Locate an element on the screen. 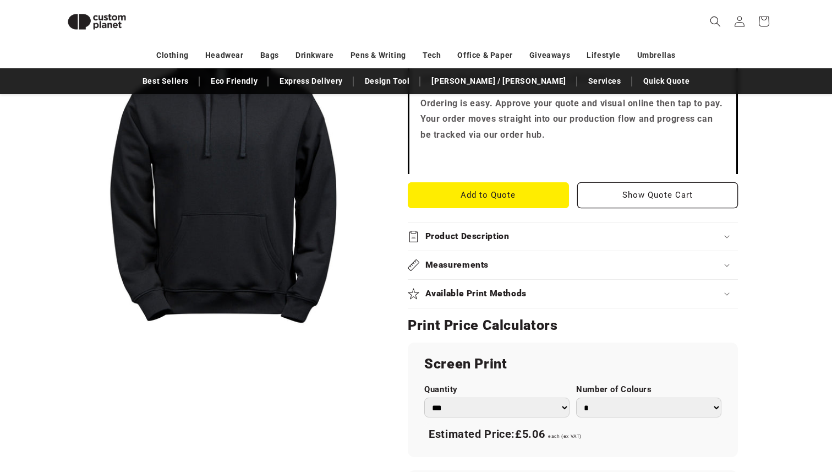  a: Headwear is located at coordinates (224, 55).